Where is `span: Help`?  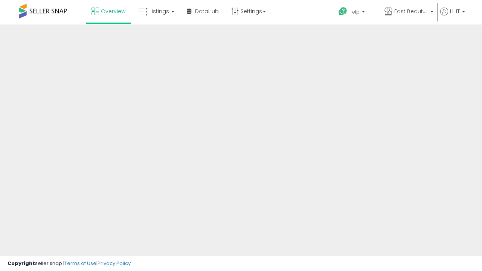
span: Help is located at coordinates (354, 12).